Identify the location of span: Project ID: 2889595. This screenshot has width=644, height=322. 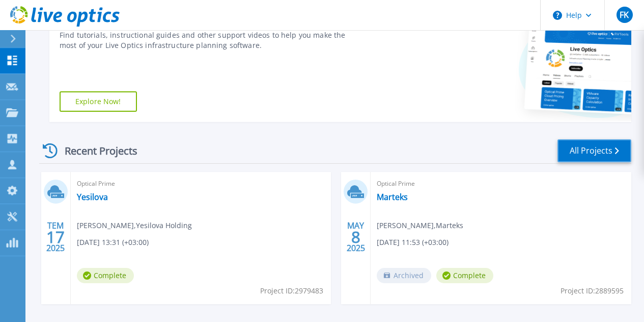
(592, 291).